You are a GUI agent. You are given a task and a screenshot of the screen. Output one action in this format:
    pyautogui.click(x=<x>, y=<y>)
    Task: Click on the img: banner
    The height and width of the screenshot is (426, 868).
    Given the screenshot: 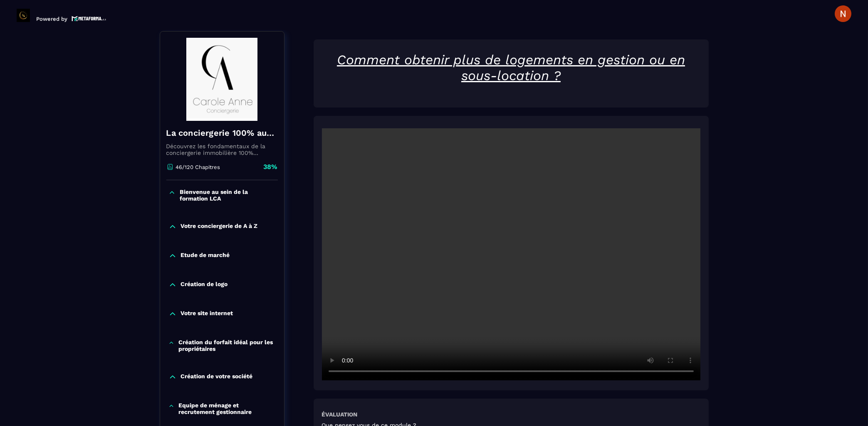 What is the action you would take?
    pyautogui.click(x=222, y=79)
    